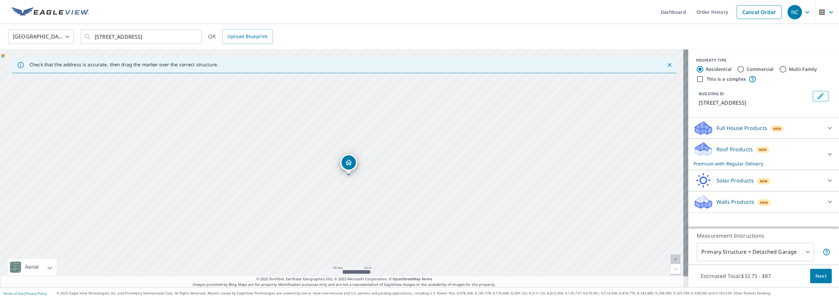 The width and height of the screenshot is (839, 299). What do you see at coordinates (803, 69) in the screenshot?
I see `label: Multi-Family` at bounding box center [803, 69].